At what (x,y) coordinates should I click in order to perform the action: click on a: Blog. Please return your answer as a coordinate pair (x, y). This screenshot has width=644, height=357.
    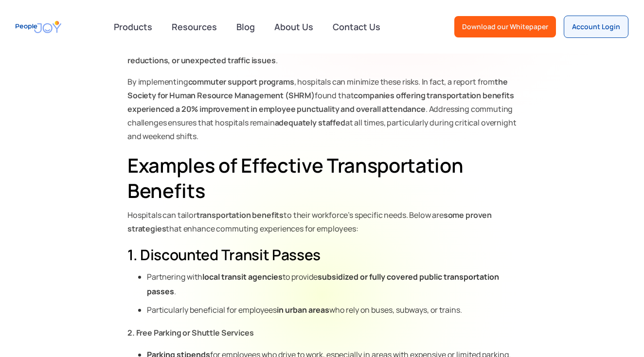
    Looking at the image, I should click on (246, 27).